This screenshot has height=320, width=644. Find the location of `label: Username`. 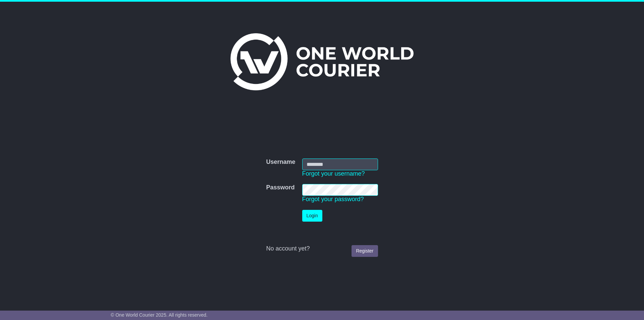

label: Username is located at coordinates (281, 162).